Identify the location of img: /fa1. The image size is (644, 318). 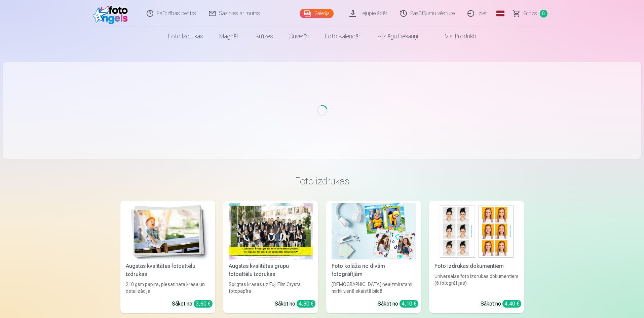
(112, 14).